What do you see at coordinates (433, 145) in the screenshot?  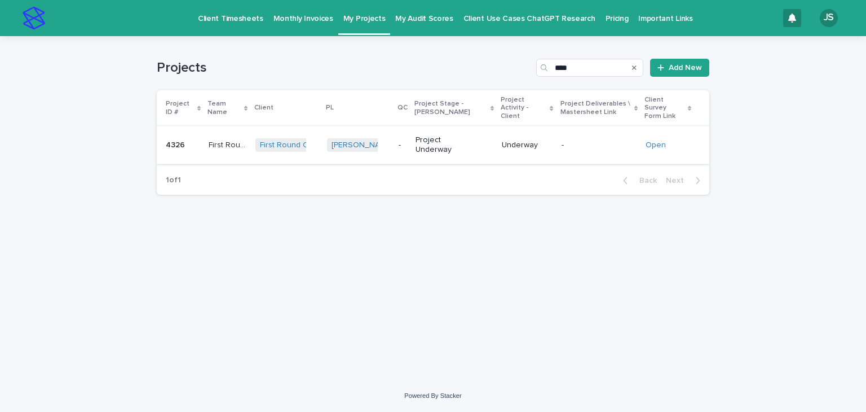 I see `tr: 43264326 First Round Capital - Office Guest TaskFirst Round Capital - Office Guest Task First Rou...` at bounding box center [433, 145].